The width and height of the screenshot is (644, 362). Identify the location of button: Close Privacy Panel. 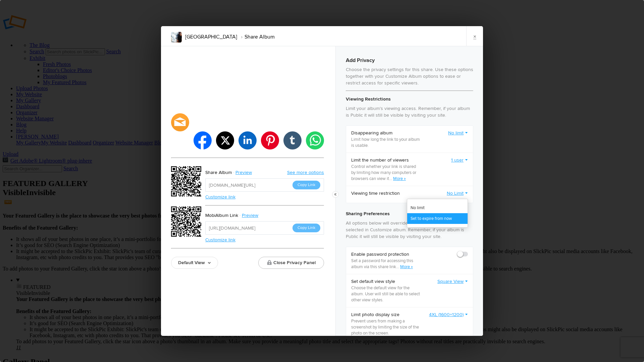
(291, 263).